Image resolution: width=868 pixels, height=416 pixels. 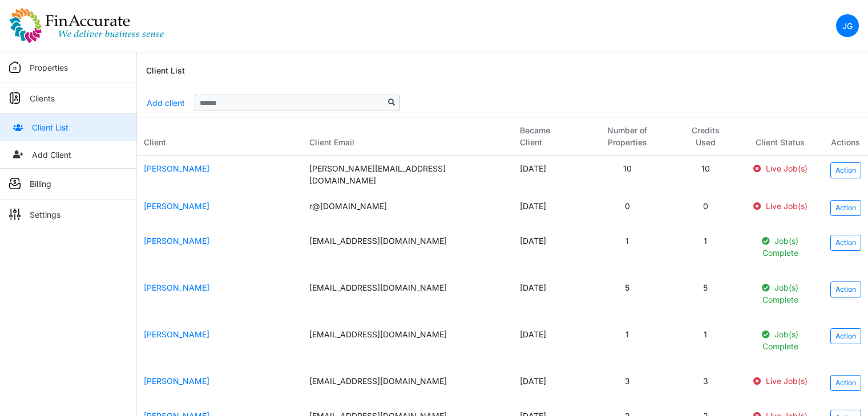 I want to click on img: sidemenu_properties.png, so click(x=15, y=68).